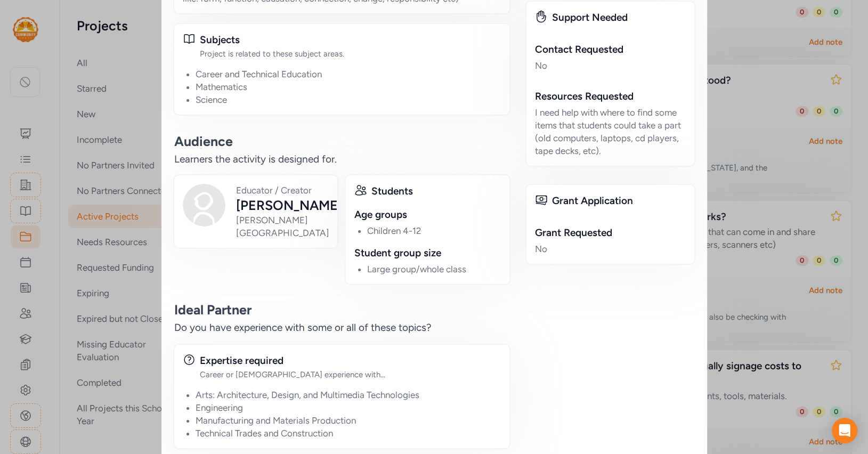 The height and width of the screenshot is (454, 868). I want to click on div: Grant Requested, so click(610, 233).